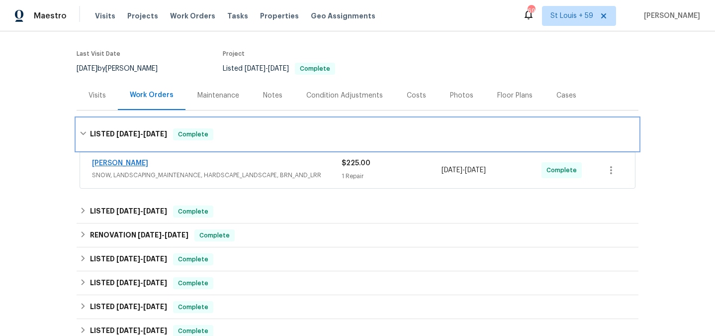 The image size is (715, 336). Describe the element at coordinates (273, 95) in the screenshot. I see `div: Notes` at that location.